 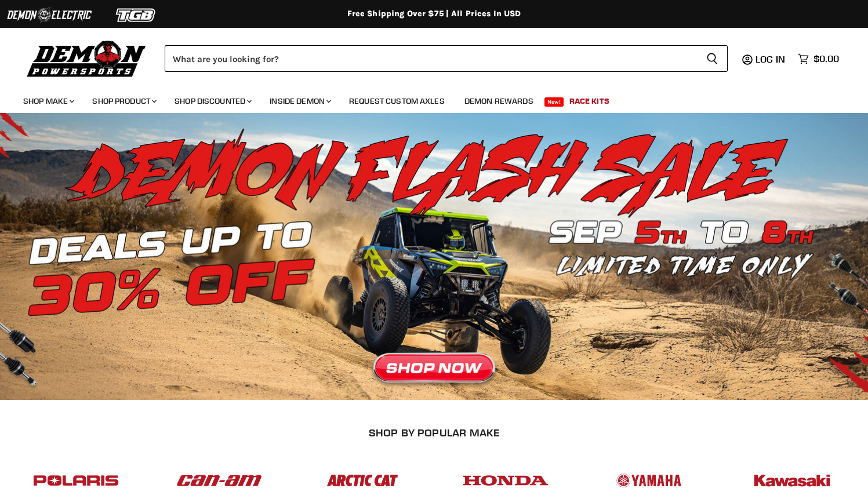 I want to click on a: Shop Make, so click(x=47, y=101).